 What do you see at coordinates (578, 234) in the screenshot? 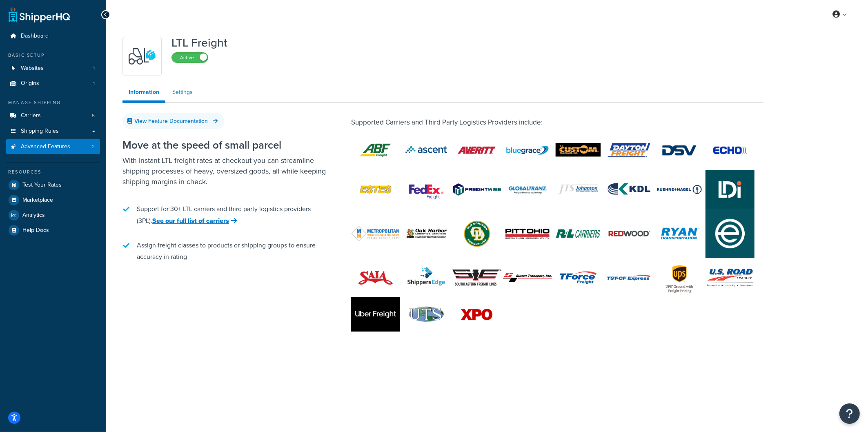
I see `img: R+L®` at bounding box center [578, 234].